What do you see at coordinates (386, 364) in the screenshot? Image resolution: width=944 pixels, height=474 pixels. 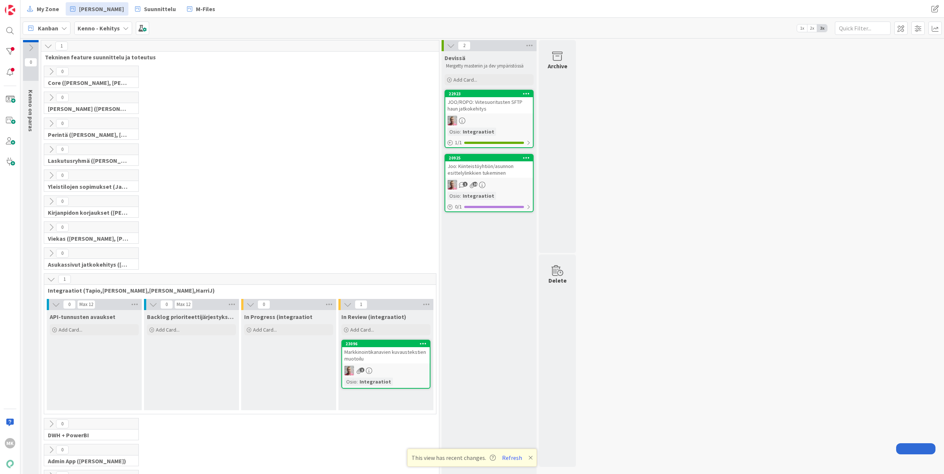 I see `a: 23096Markkinointikanavien kuvaustekstien muotoiluHJOsio:Integraatiot` at bounding box center [386, 364].